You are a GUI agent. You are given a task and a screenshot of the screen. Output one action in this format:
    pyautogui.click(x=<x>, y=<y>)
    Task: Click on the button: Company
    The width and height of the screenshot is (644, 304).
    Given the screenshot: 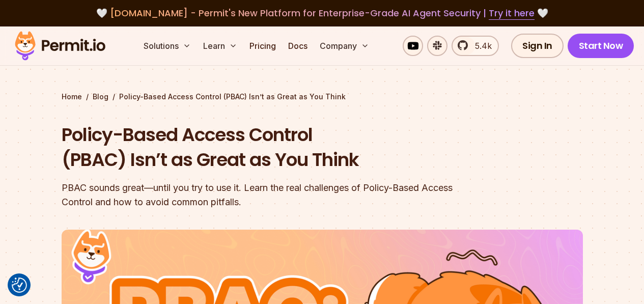 What is the action you would take?
    pyautogui.click(x=345, y=46)
    